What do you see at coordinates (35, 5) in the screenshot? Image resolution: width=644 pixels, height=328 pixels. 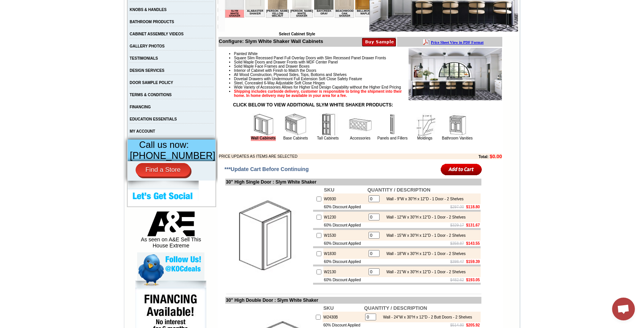 I see `b: Price Sheet View in PDF Format` at bounding box center [35, 5].